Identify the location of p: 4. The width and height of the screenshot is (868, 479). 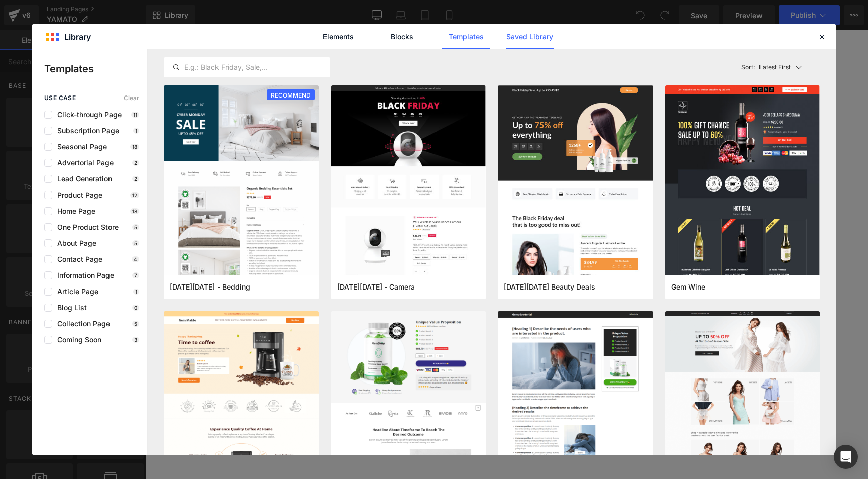
(135, 259).